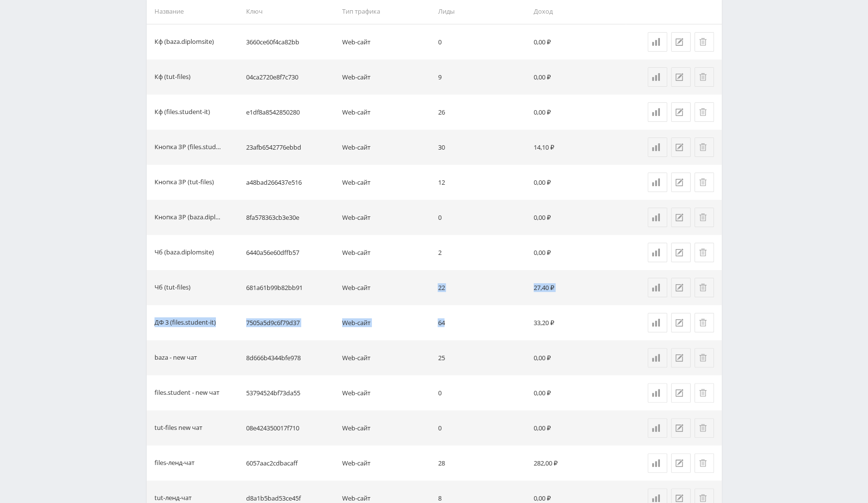  Describe the element at coordinates (481, 77) in the screenshot. I see `td: 9` at that location.